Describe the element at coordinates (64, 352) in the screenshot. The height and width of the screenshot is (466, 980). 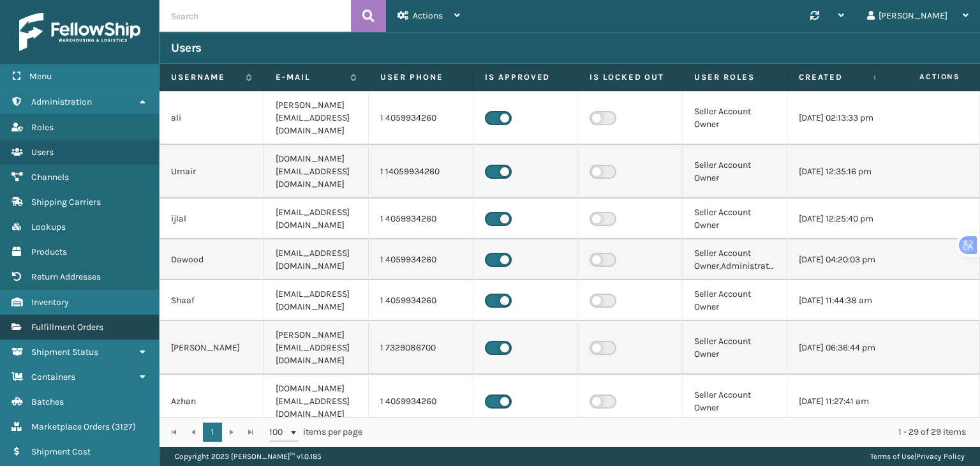
I see `span: Shipment Status` at that location.